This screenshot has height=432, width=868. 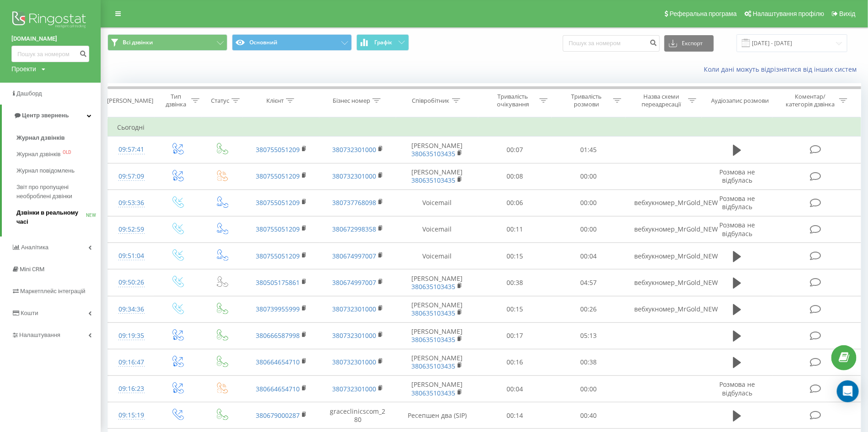 I want to click on td: 00:11, so click(x=515, y=230).